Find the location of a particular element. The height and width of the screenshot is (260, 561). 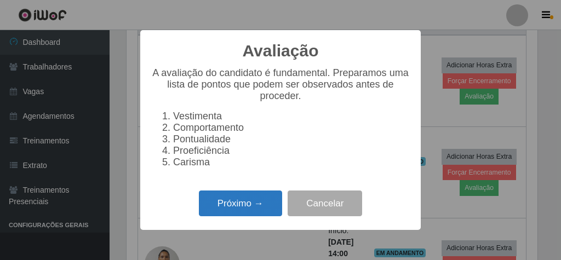

li: Carisma is located at coordinates (291, 162).